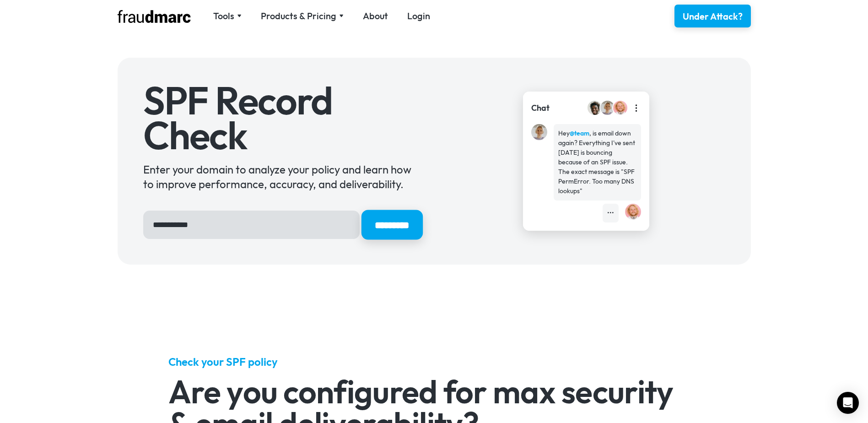 This screenshot has height=423, width=868. Describe the element at coordinates (712, 16) in the screenshot. I see `a: Under Attack?` at that location.